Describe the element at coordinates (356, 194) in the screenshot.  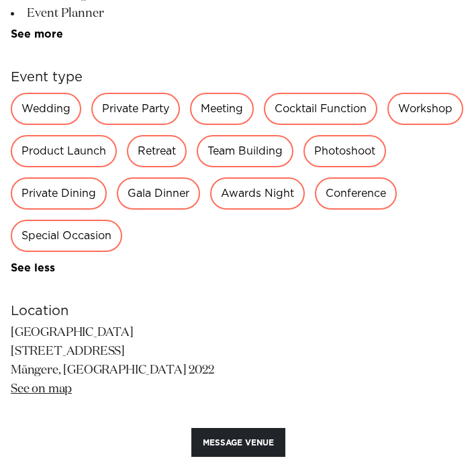
I see `div: Conference` at that location.